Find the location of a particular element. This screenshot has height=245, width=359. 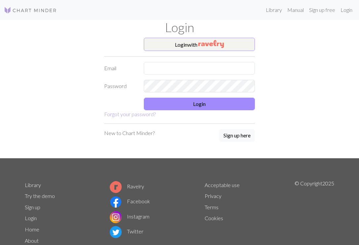

p: New to Chart Minder? is located at coordinates (129, 133).